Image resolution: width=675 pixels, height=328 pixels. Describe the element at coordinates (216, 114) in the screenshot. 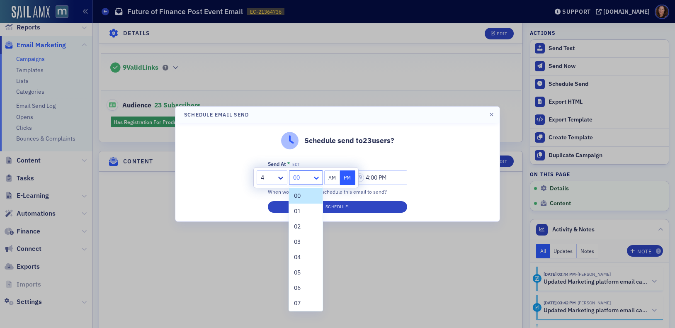

I see `h4: Schedule Email Send` at that location.